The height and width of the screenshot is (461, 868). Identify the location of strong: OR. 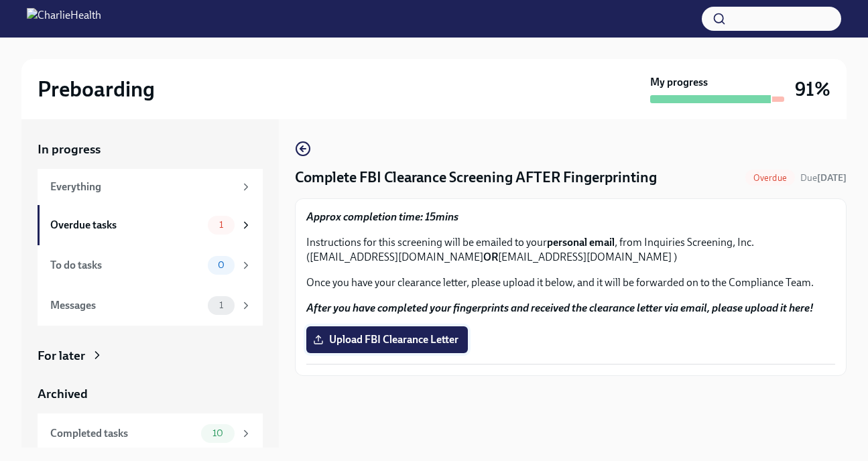
(491, 257).